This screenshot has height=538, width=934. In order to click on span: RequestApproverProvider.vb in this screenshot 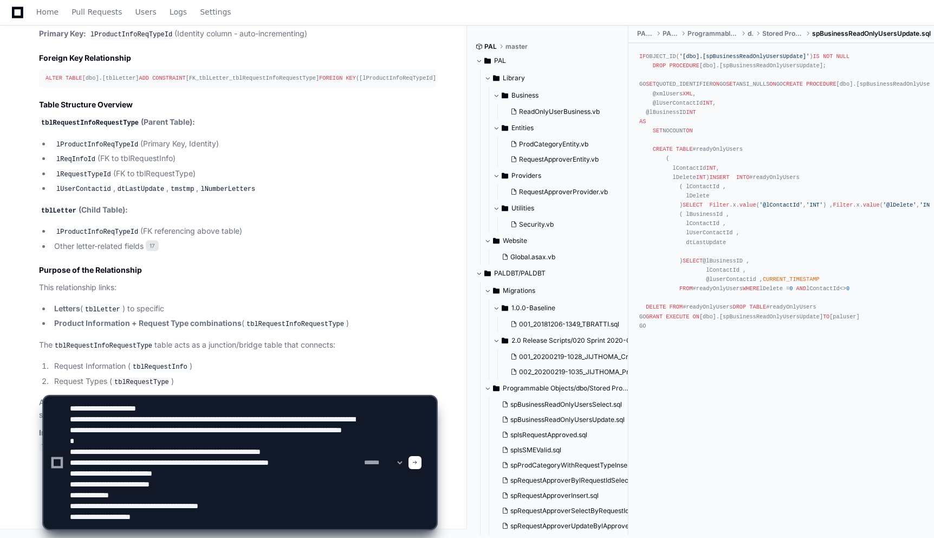, I will do `click(564, 192)`.